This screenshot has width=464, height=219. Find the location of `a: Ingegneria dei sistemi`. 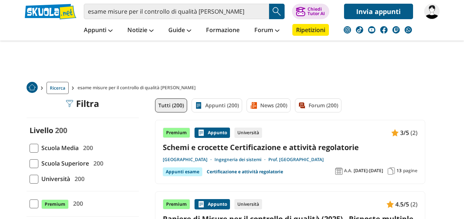

a: Ingegneria dei sistemi is located at coordinates (241, 160).